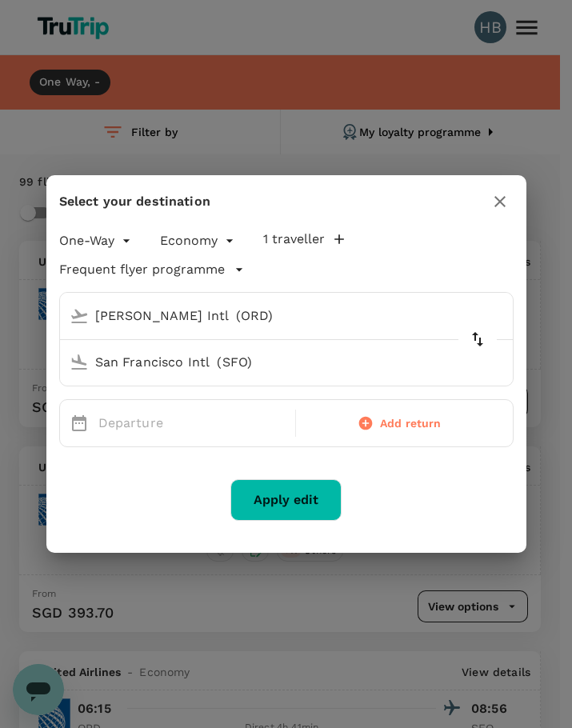  What do you see at coordinates (411, 423) in the screenshot?
I see `span: Add return` at bounding box center [411, 423].